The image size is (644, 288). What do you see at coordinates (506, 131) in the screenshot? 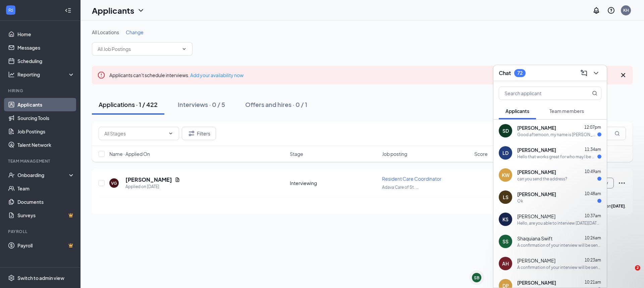
I see `div: SD` at bounding box center [506, 131].